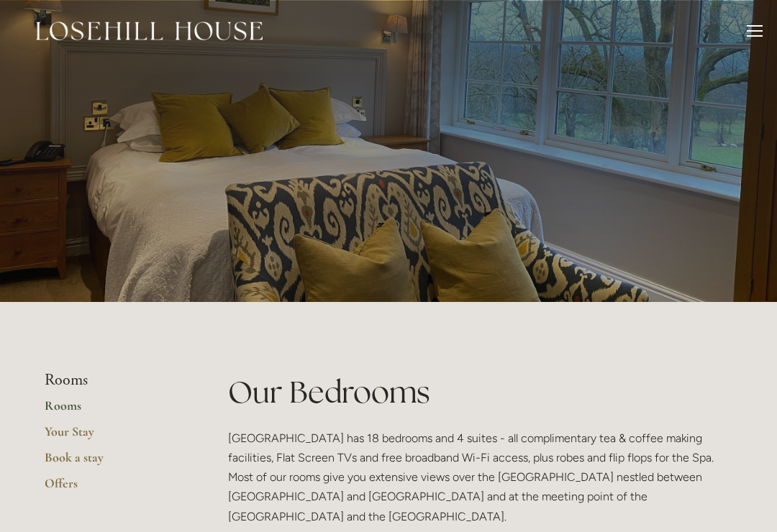 The image size is (777, 532). What do you see at coordinates (480, 392) in the screenshot?
I see `h1: Our Bedrooms` at bounding box center [480, 392].